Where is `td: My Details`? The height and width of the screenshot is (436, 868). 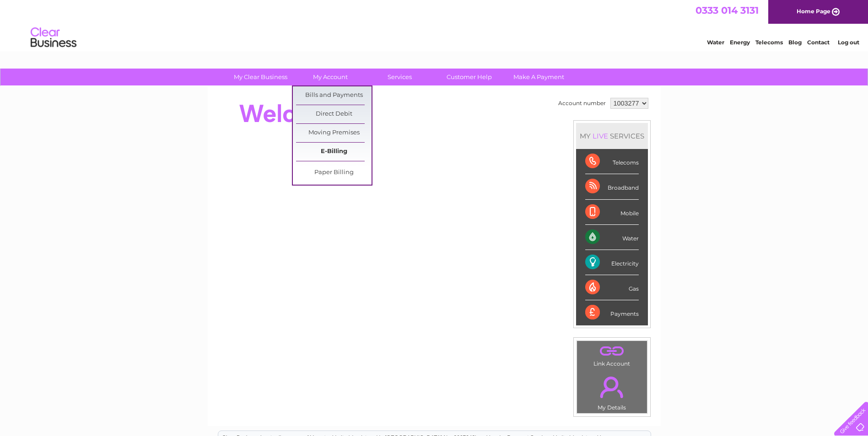
td: My Details is located at coordinates (612, 391).